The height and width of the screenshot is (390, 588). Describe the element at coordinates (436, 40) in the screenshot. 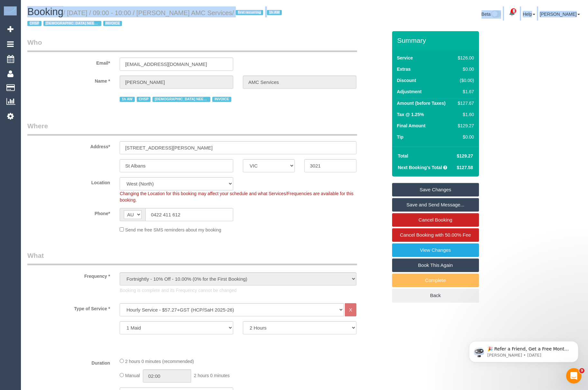

I see `h3: Summary` at that location.